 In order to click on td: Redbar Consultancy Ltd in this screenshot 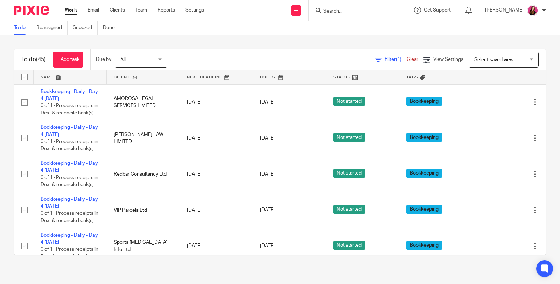, I will do `click(143, 174)`.